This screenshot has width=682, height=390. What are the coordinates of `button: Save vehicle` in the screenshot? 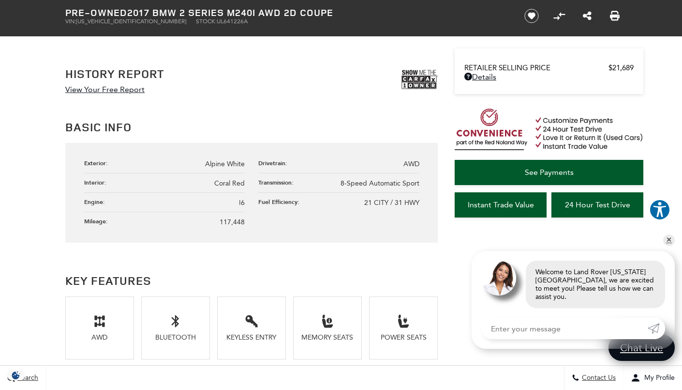 It's located at (532, 16).